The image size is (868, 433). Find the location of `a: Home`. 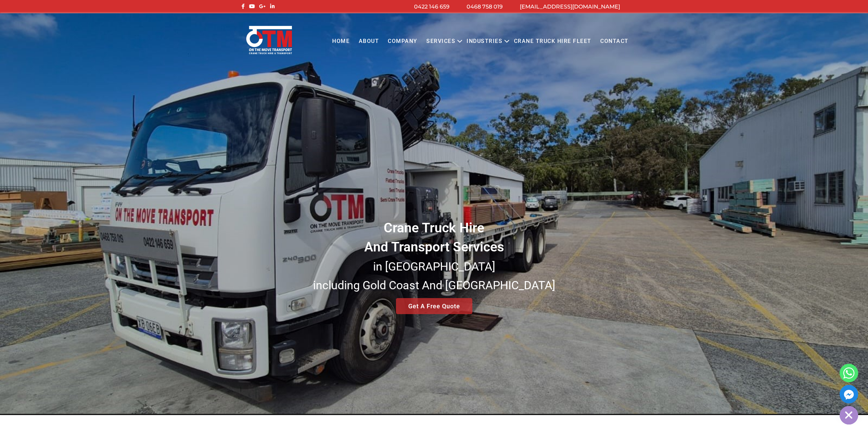

a: Home is located at coordinates (341, 41).